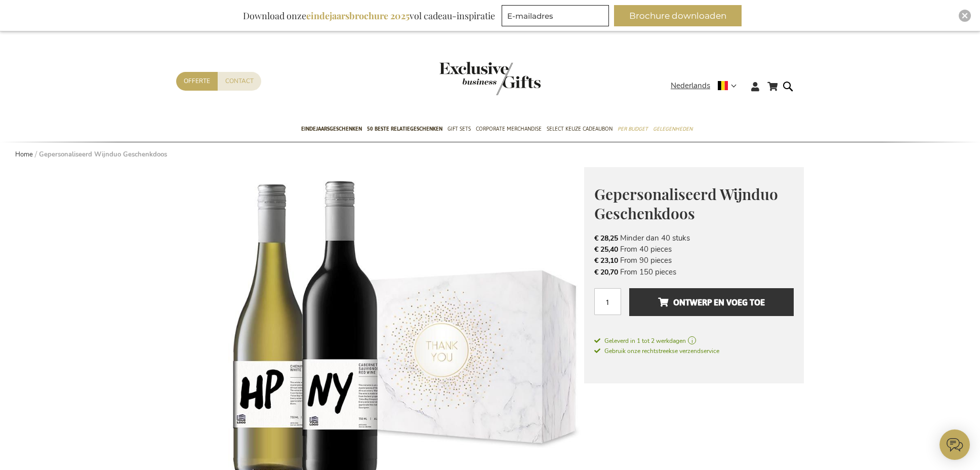 The height and width of the screenshot is (470, 980). What do you see at coordinates (606, 272) in the screenshot?
I see `span: € 20,70` at bounding box center [606, 272].